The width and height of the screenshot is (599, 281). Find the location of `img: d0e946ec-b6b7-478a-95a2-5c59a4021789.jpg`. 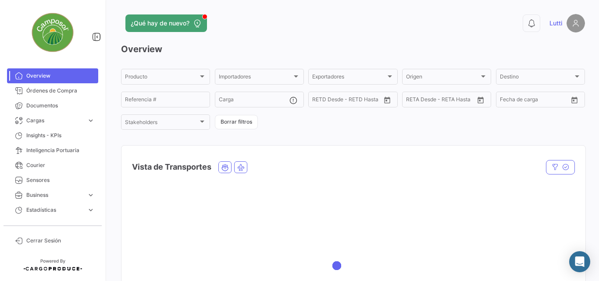

img: d0e946ec-b6b7-478a-95a2-5c59a4021789.jpg is located at coordinates (53, 32).